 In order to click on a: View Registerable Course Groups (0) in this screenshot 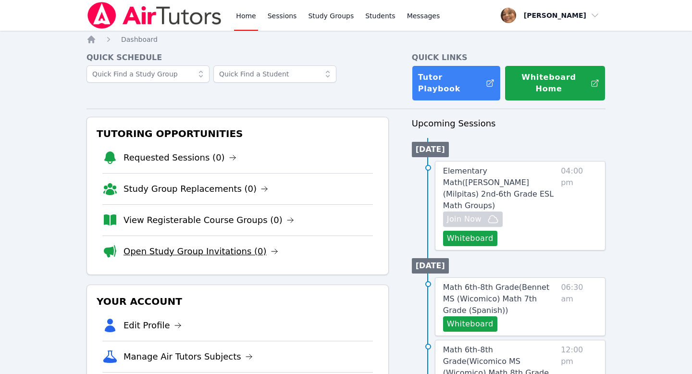, I will do `click(209, 220)`.